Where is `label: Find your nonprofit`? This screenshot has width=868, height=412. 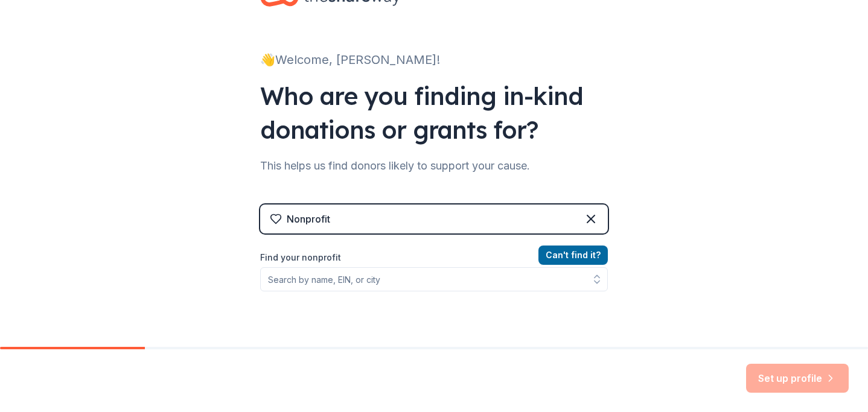 label: Find your nonprofit is located at coordinates (434, 257).